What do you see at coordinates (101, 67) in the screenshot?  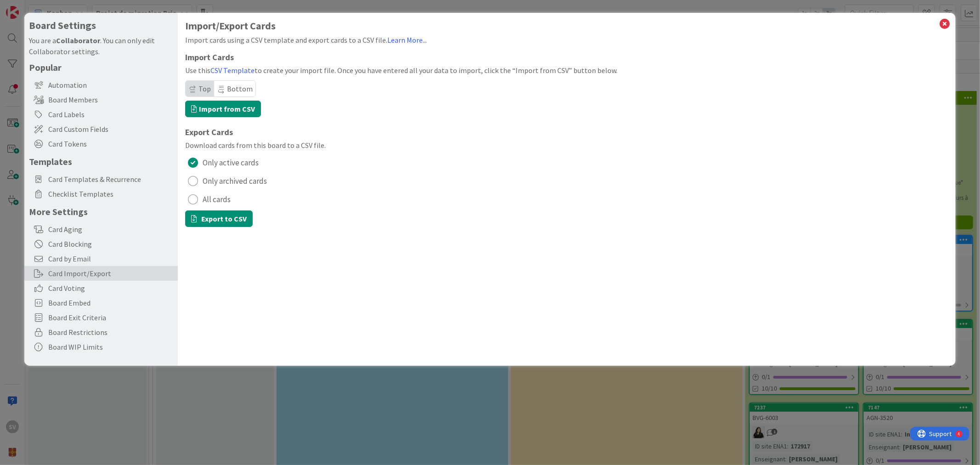 I see `h5: Popular` at bounding box center [101, 67].